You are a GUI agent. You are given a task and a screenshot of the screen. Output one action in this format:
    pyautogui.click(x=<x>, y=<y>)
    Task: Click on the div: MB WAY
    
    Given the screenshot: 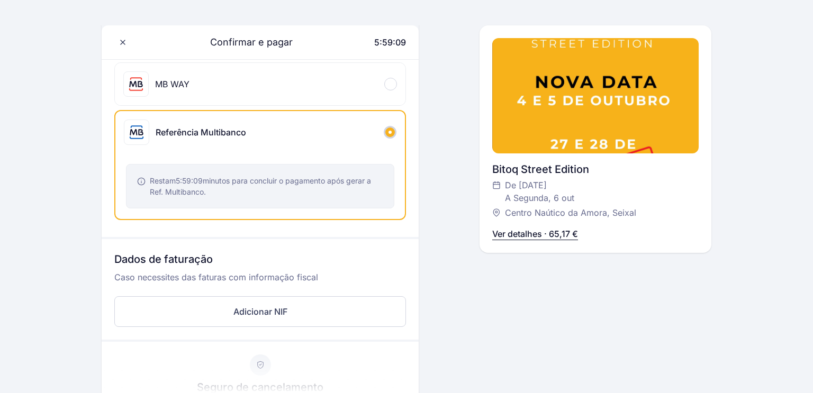 What is the action you would take?
    pyautogui.click(x=172, y=84)
    